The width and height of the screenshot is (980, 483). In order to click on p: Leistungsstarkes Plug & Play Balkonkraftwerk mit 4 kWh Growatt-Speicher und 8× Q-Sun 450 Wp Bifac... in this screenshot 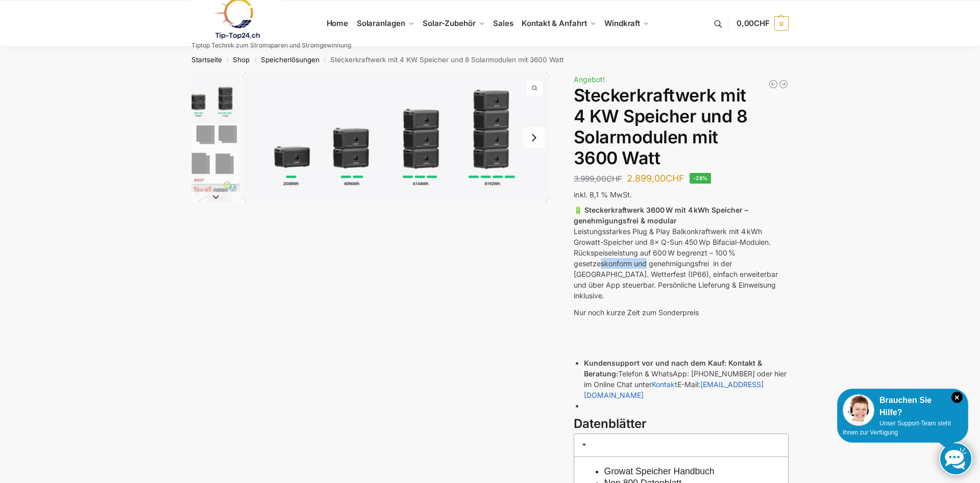, I will do `click(680, 252)`.